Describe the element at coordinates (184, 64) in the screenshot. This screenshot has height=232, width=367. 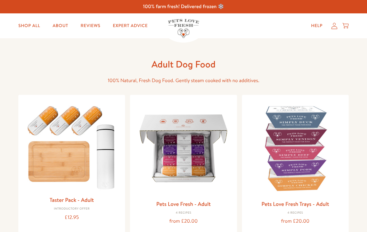
I see `h1: Adult Dog Food` at that location.